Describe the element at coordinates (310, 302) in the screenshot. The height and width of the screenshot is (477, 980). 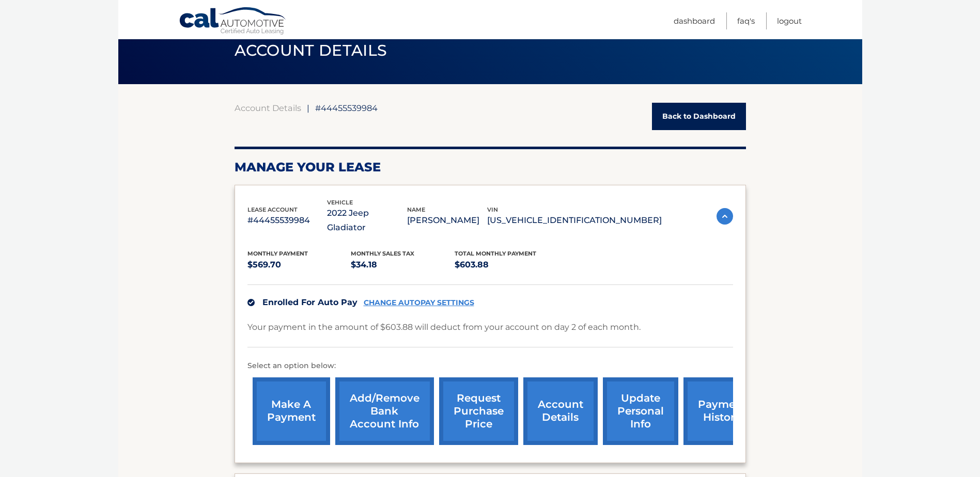
I see `span: Enrolled For Auto Pay` at that location.